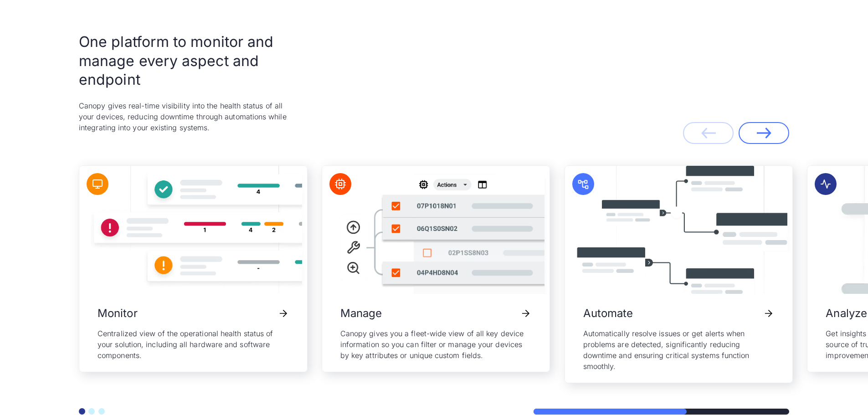  What do you see at coordinates (193, 268) in the screenshot?
I see `a: MonitorCentralized view of the operational health status of your solution, including all hardware...` at bounding box center [193, 268].